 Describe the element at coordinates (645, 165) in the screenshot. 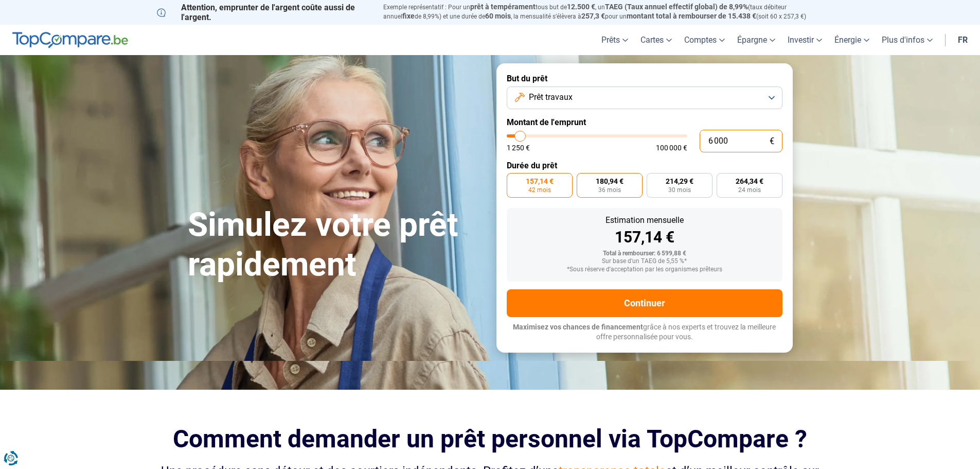

I see `label: Durée du prêt` at that location.